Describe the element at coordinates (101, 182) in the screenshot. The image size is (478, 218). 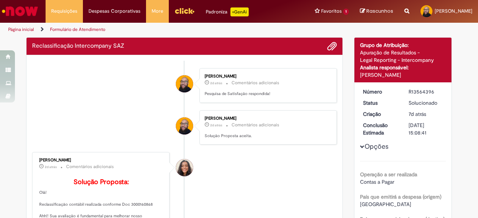
I see `b: Solução Proposta:` at that location.